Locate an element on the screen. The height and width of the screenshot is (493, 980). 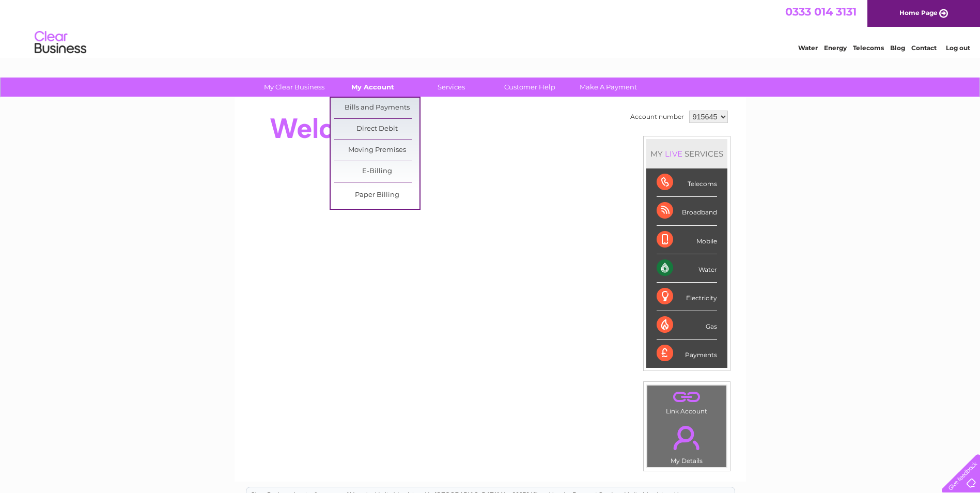
a: Direct Debit is located at coordinates (376, 129).